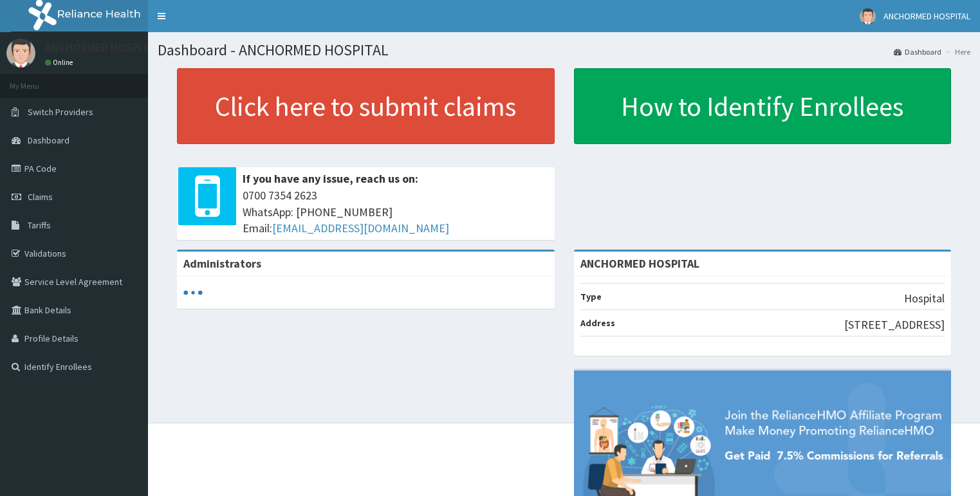 This screenshot has width=980, height=496. Describe the element at coordinates (39, 225) in the screenshot. I see `span: Tariffs` at that location.